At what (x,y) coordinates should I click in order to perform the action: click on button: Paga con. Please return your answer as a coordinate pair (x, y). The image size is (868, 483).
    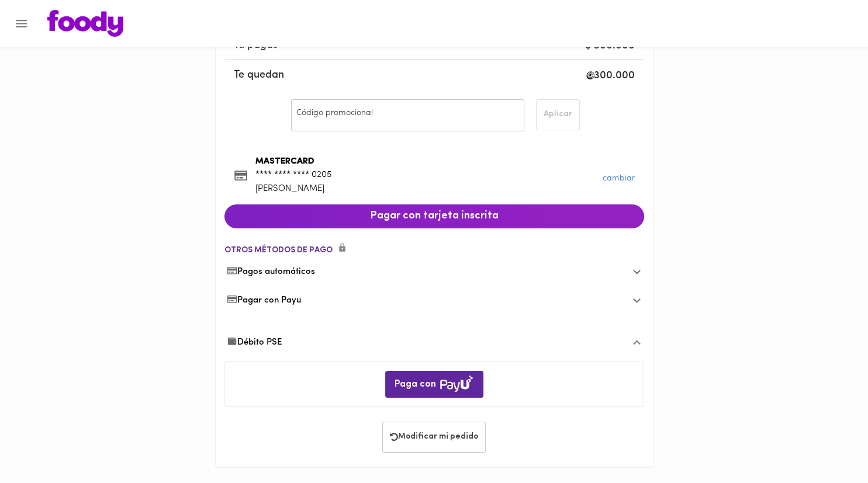
    Looking at the image, I should click on (435, 384).